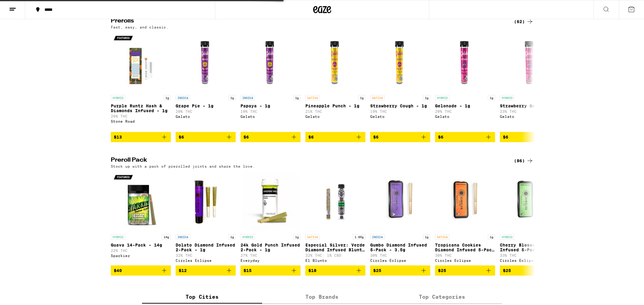 This screenshot has height=305, width=644. What do you see at coordinates (335, 106) in the screenshot?
I see `p: Pineapple Punch - 1g` at bounding box center [335, 106].